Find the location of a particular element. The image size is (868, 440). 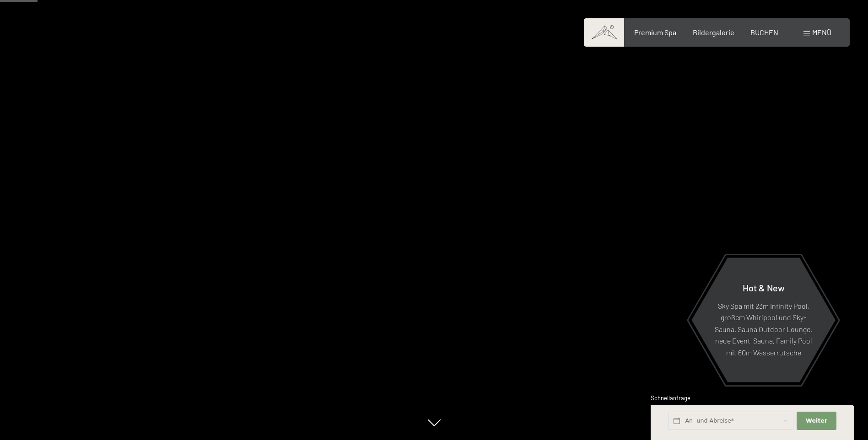

a: Premium Spa is located at coordinates (655, 32).